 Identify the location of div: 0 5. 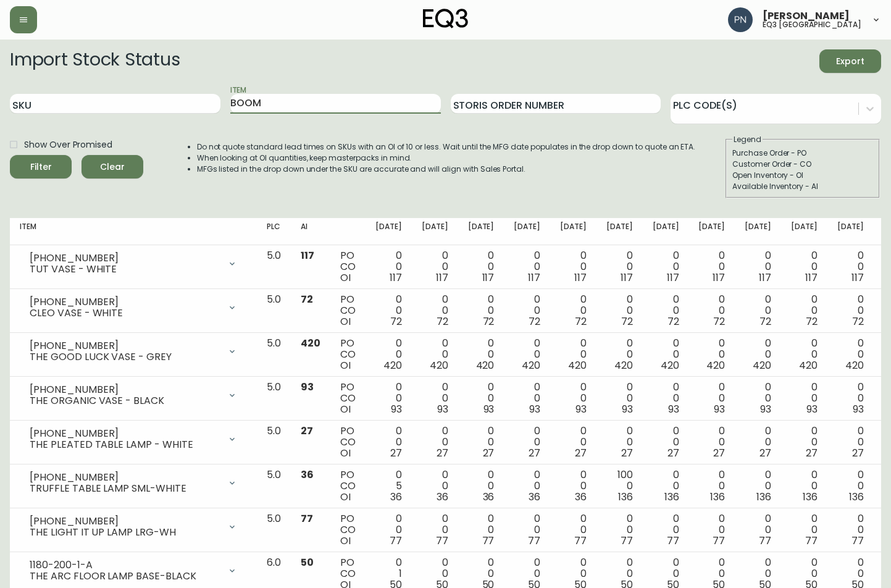
(388, 486).